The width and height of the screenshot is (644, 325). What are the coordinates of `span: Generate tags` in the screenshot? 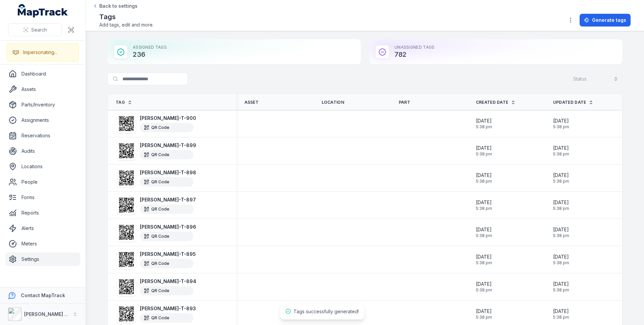 It's located at (609, 20).